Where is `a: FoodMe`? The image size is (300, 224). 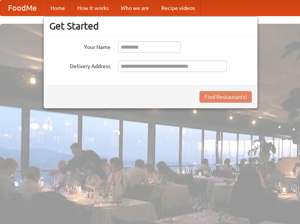
a: FoodMe is located at coordinates (22, 8).